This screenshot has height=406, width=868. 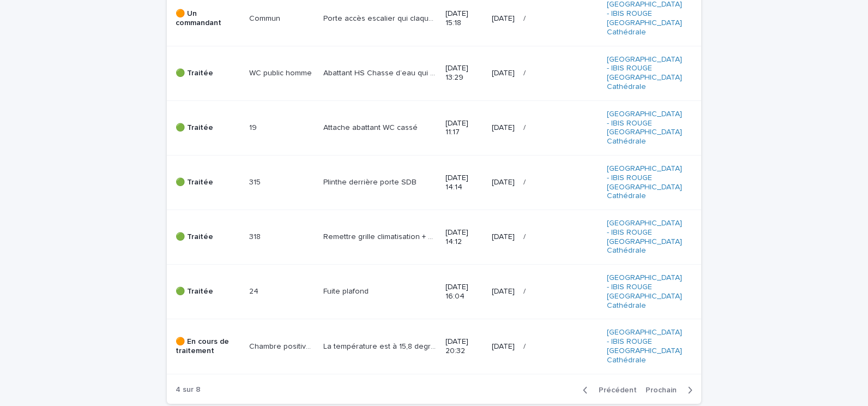 What do you see at coordinates (664, 390) in the screenshot?
I see `span: Prochain` at bounding box center [664, 390].